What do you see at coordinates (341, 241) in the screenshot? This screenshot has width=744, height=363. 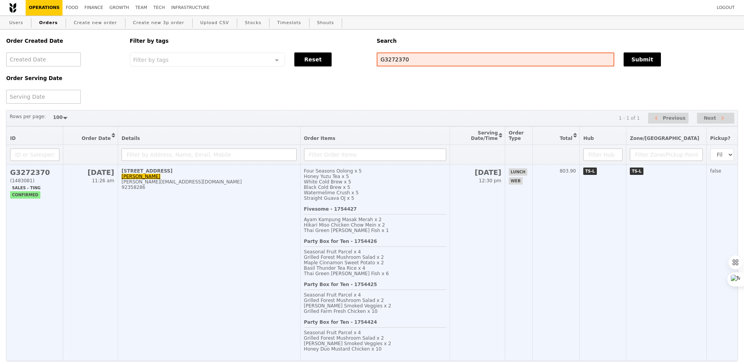 I see `b: Party Box for Ten - 1754426` at bounding box center [341, 241].